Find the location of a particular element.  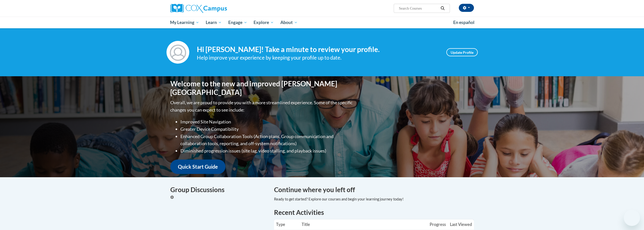

img: Cox Campus is located at coordinates (199, 9).